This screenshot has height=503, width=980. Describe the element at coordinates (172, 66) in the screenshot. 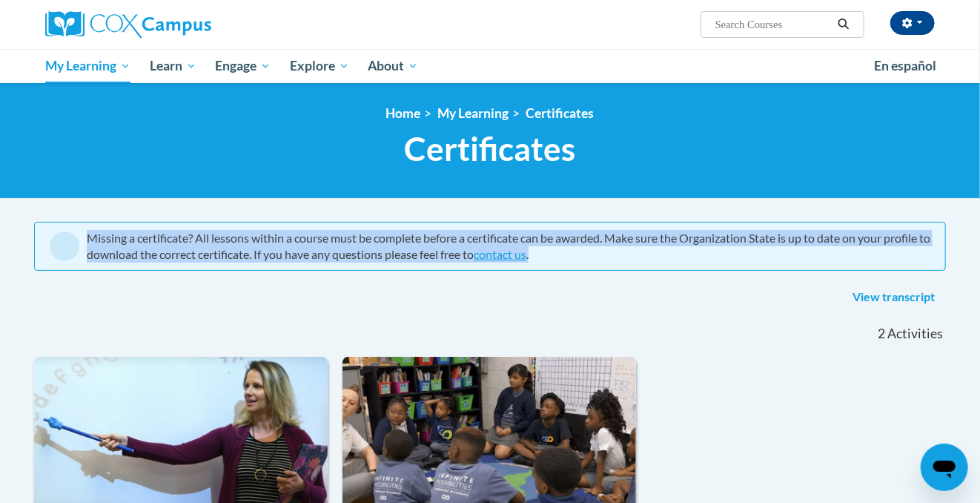

I see `span: Learn` at that location.